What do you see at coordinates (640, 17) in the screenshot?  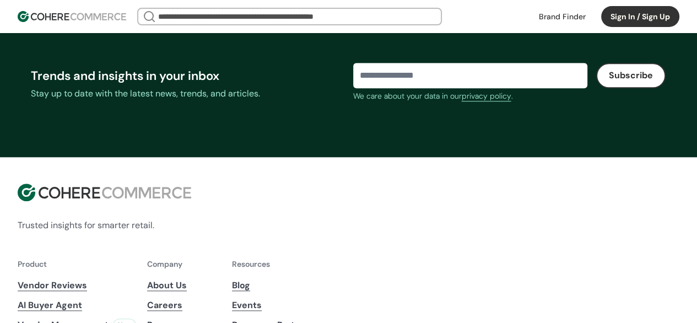 I see `button: Sign In / Sign Up` at bounding box center [640, 17].